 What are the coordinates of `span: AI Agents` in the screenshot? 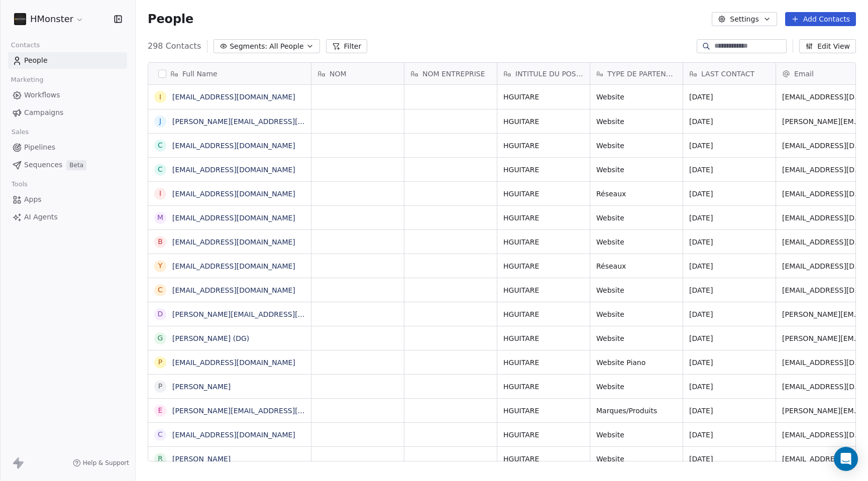 It's located at (41, 217).